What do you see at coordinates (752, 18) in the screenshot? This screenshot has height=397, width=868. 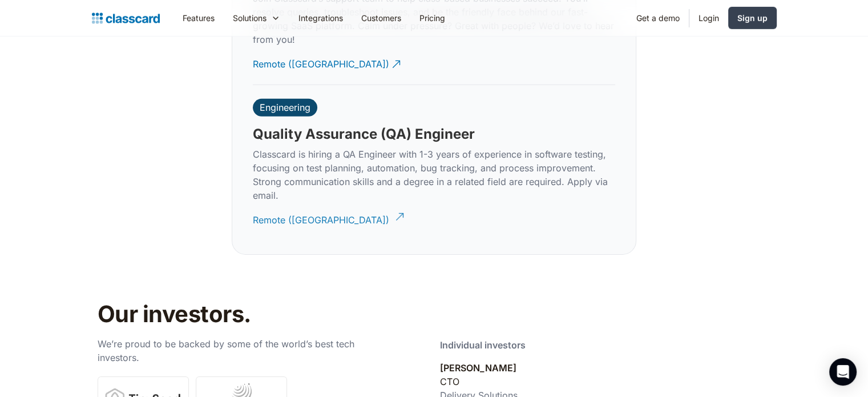 I see `div: Sign up` at bounding box center [752, 18].